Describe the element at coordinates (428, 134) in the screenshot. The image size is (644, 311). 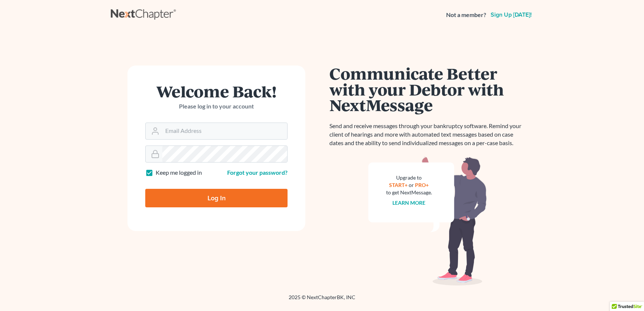
I see `p: Send and receive messages through your bankruptcy software. Remind your client of hearings and mo...` at that location.